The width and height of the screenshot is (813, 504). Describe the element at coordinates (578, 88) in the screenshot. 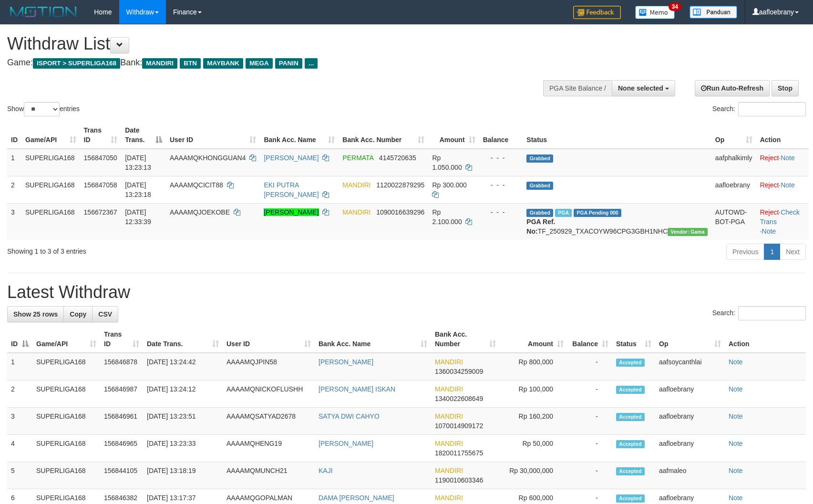

I see `div: PGA Site Balance /` at that location.